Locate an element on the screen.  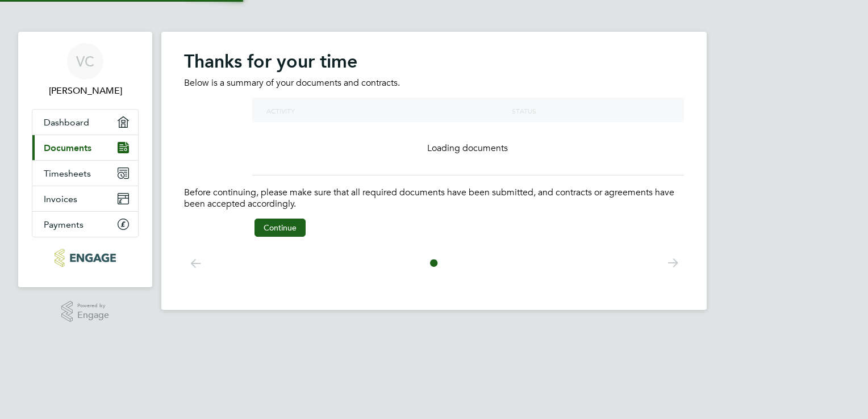
a: Timesheets is located at coordinates (85, 173).